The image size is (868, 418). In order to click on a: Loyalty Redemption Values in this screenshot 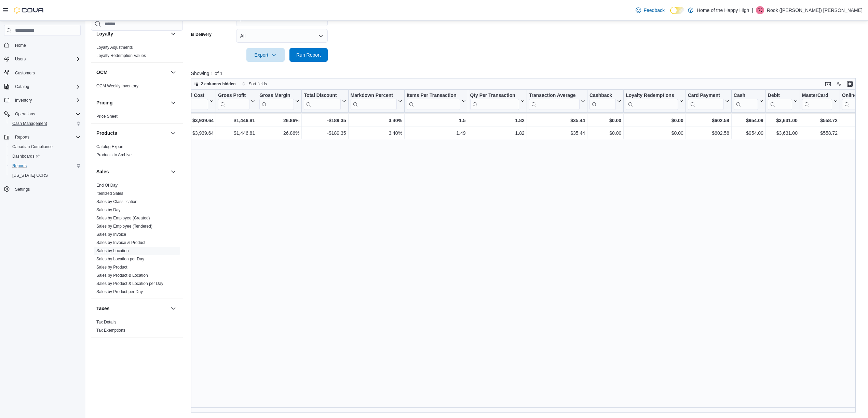, I will do `click(121, 56)`.